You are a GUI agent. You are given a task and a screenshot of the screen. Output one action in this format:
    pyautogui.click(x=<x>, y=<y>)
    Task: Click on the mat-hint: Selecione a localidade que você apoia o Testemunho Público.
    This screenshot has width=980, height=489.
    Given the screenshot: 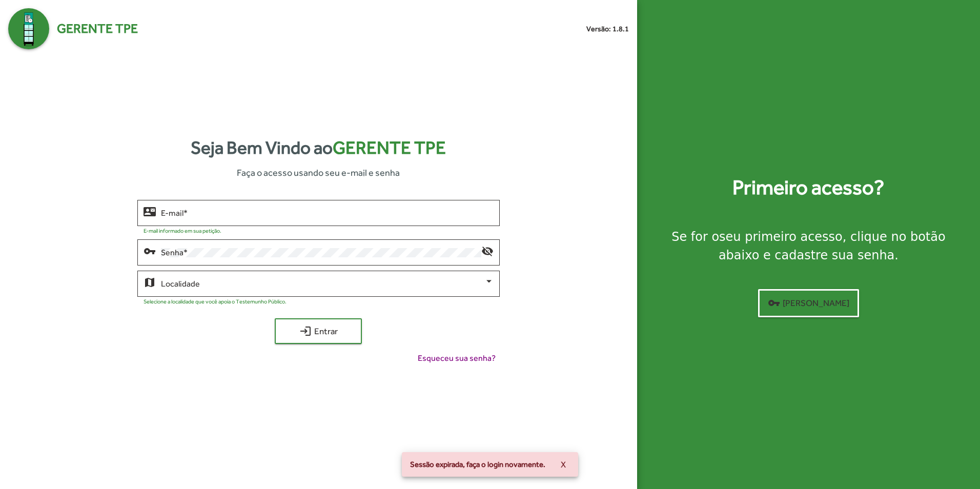 What is the action you would take?
    pyautogui.click(x=215, y=301)
    